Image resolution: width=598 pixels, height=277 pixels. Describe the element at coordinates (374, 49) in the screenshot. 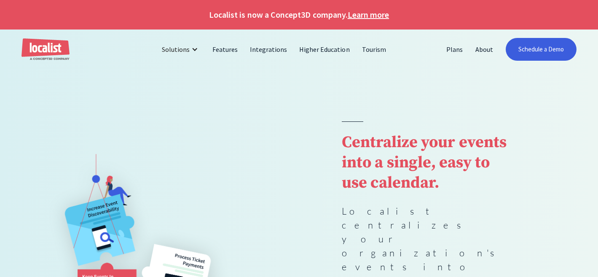

I see `a: Tourism` at that location.